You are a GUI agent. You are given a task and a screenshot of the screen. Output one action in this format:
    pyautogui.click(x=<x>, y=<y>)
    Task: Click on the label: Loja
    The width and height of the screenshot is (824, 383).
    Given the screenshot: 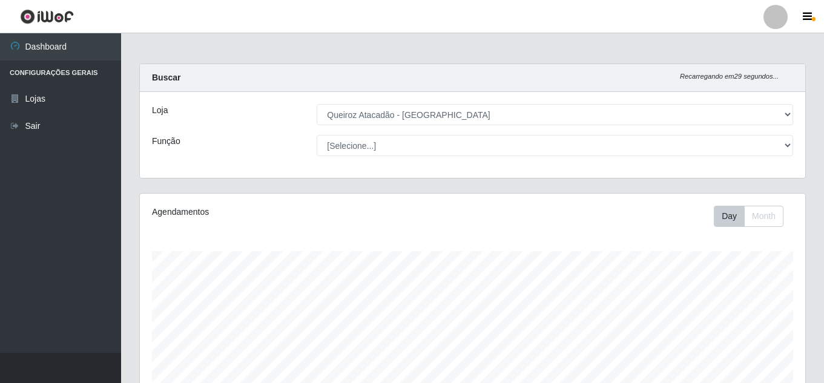 What is the action you would take?
    pyautogui.click(x=160, y=110)
    